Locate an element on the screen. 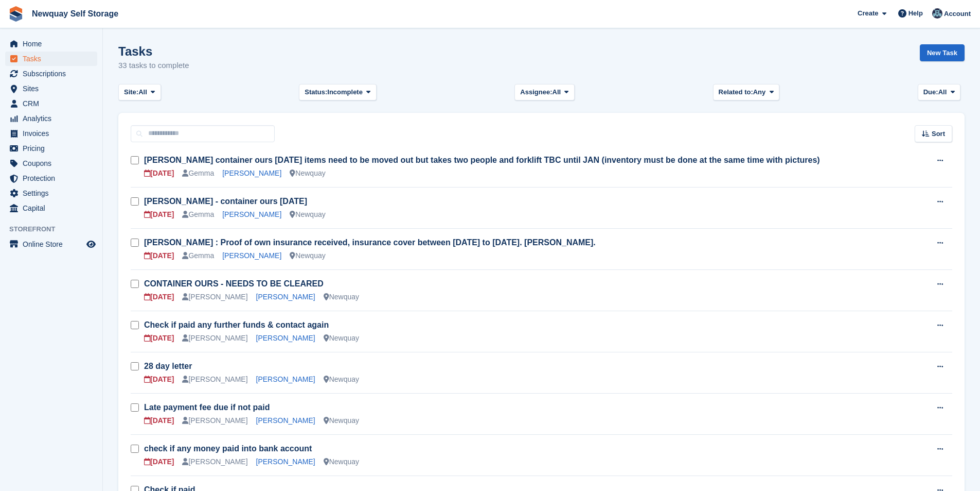 The image size is (980, 491). a: check if any money paid into bank account is located at coordinates (228, 448).